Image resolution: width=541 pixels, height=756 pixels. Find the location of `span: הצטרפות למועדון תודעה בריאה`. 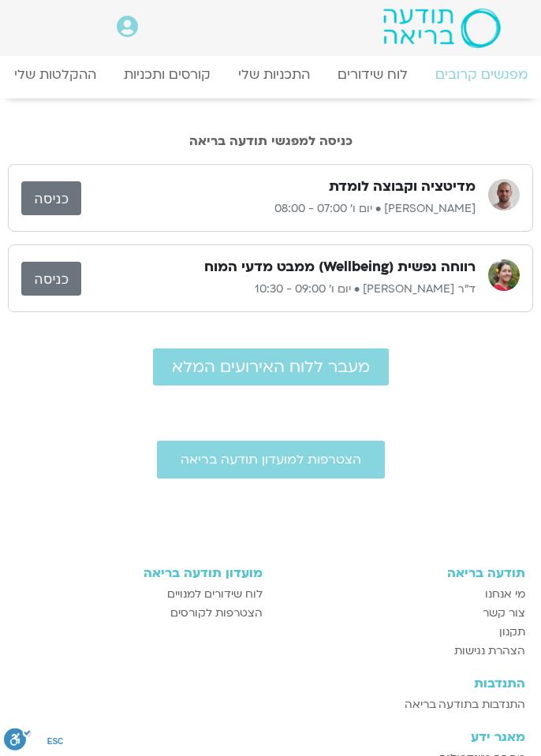

span: הצטרפות למועדון תודעה בריאה is located at coordinates (270, 460).